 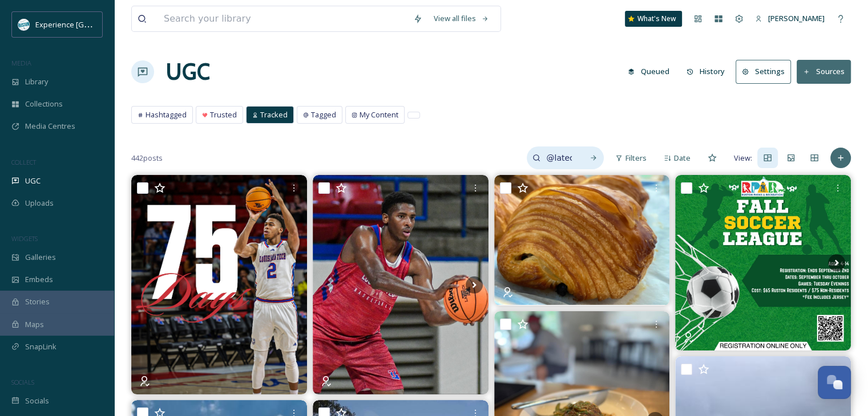 What do you see at coordinates (24, 239) in the screenshot?
I see `span: WIDGETS` at bounding box center [24, 239].